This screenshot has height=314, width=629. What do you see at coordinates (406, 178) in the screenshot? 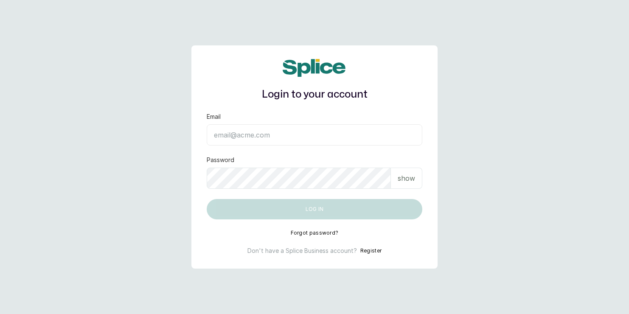
I see `p: show` at bounding box center [406, 178].